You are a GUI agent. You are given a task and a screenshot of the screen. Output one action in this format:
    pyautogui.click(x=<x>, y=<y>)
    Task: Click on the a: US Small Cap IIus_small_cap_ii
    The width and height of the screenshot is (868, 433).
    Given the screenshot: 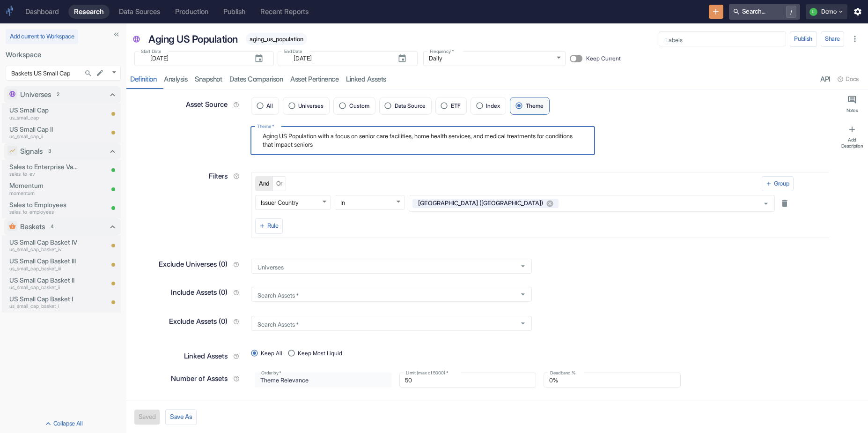 What is the action you would take?
    pyautogui.click(x=43, y=133)
    